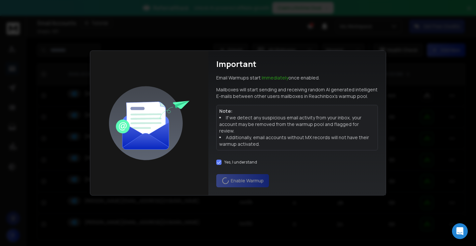 Image resolution: width=476 pixels, height=246 pixels. Describe the element at coordinates (237, 64) in the screenshot. I see `h1: Important` at that location.